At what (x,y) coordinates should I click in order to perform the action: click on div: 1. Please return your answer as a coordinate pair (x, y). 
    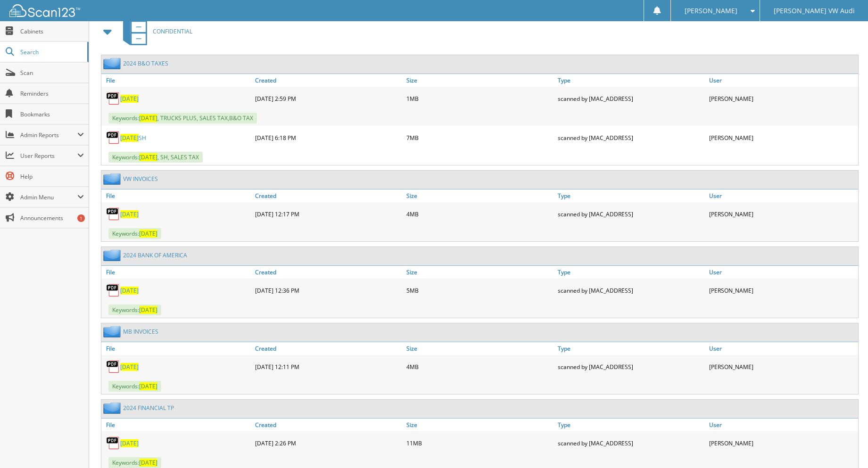
    Looking at the image, I should click on (81, 219).